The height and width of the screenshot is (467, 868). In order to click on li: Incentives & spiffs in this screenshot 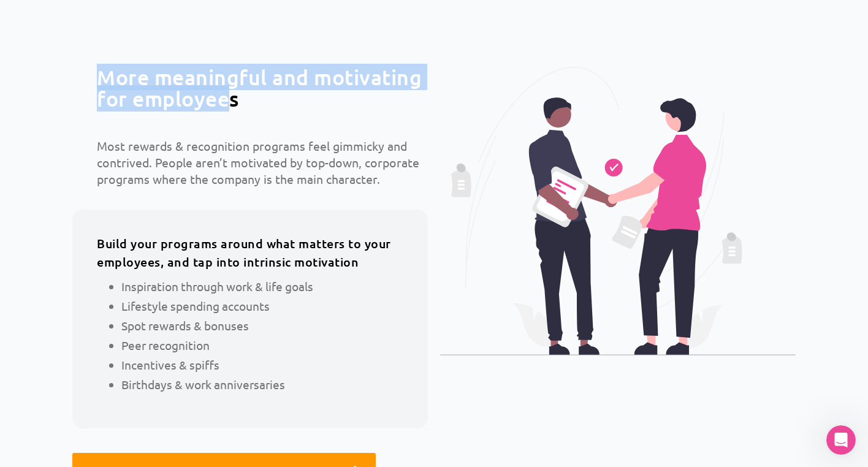, I will do `click(262, 365)`.